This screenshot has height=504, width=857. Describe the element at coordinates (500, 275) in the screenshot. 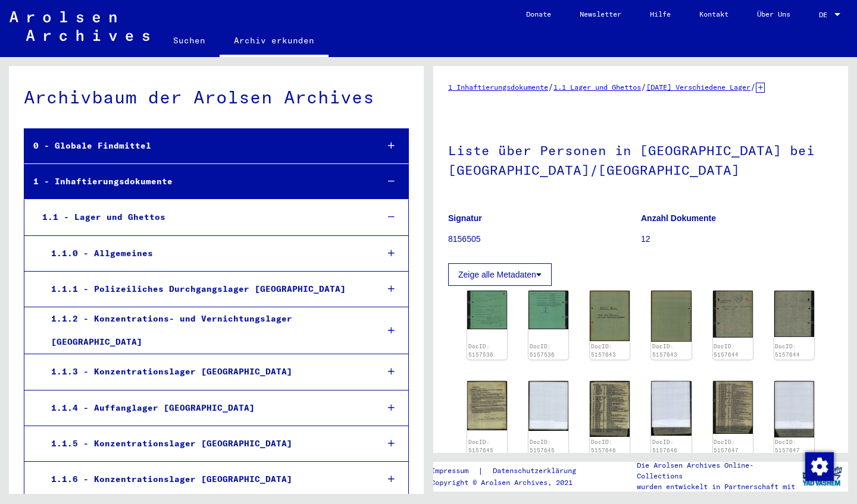

I see `button: Zeige alle Metadaten` at that location.